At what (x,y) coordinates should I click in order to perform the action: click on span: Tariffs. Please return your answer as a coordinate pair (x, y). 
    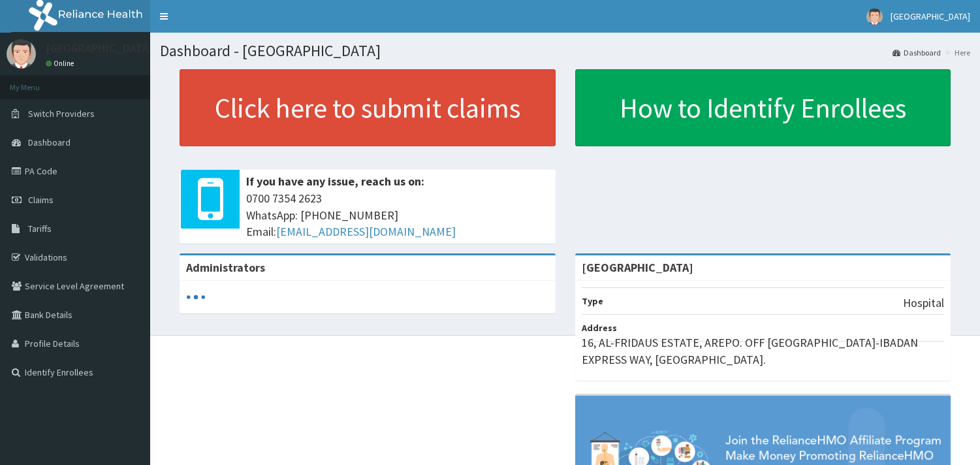
    Looking at the image, I should click on (40, 229).